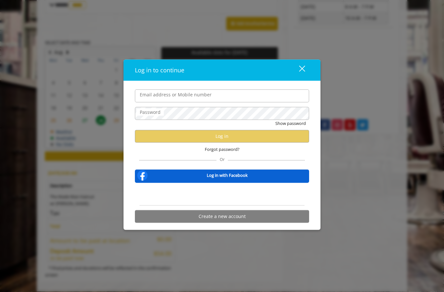 This screenshot has height=292, width=444. I want to click on input: Password, so click(222, 113).